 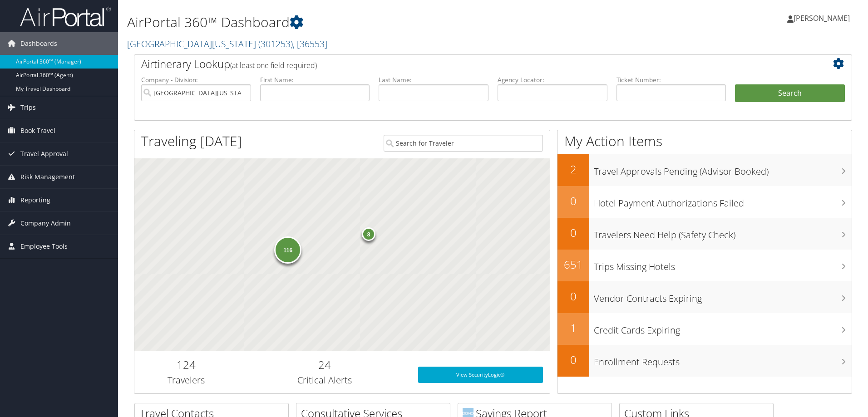 I want to click on span: Reporting, so click(x=35, y=200).